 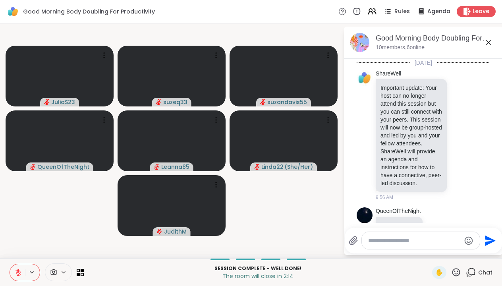 What do you see at coordinates (63, 167) in the screenshot?
I see `span: QueenOfTheNight` at bounding box center [63, 167].